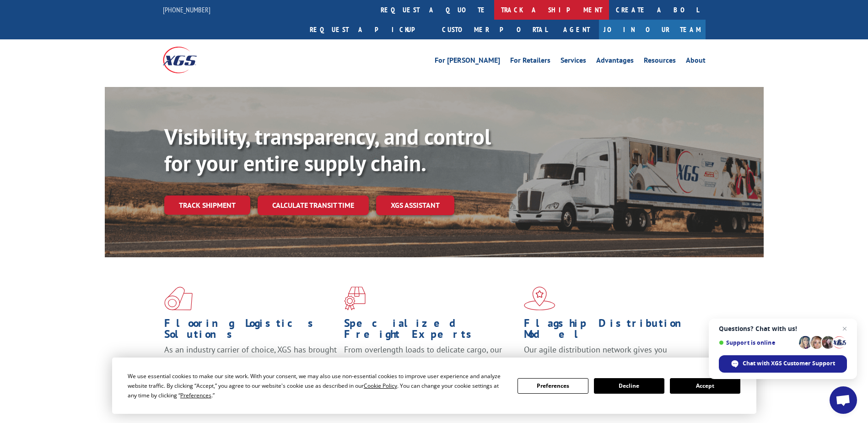 The height and width of the screenshot is (423, 868). What do you see at coordinates (845, 328) in the screenshot?
I see `span: Close chat` at bounding box center [845, 328].